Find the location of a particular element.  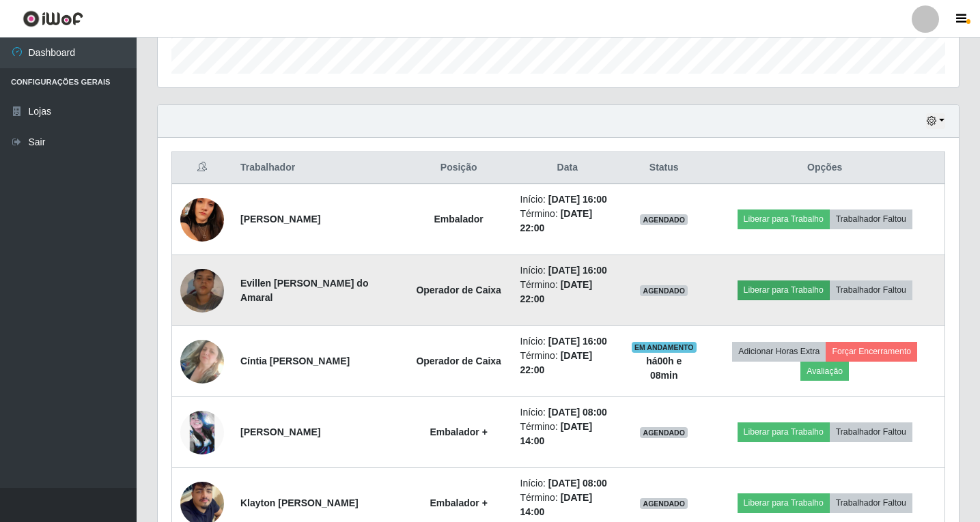

strong: há 00 h e 08 min is located at coordinates (664, 367).